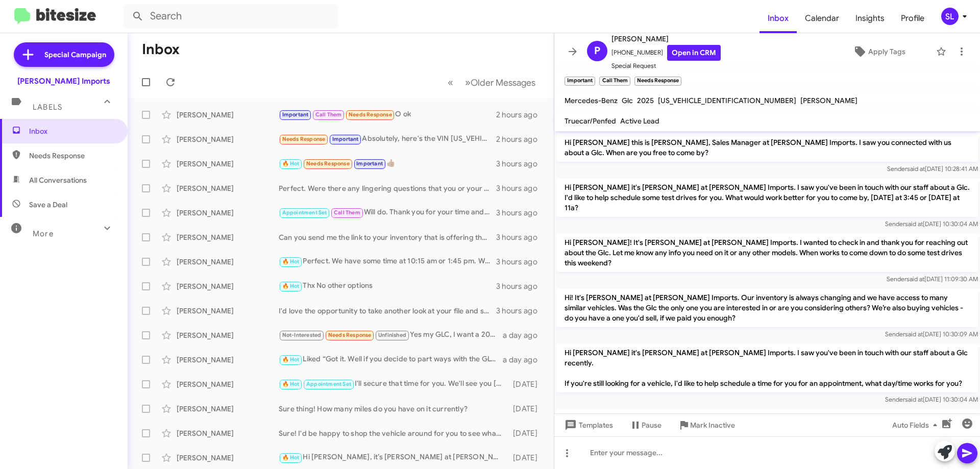 This screenshot has width=980, height=469. What do you see at coordinates (886, 51) in the screenshot?
I see `span: Apply Tags` at bounding box center [886, 51].